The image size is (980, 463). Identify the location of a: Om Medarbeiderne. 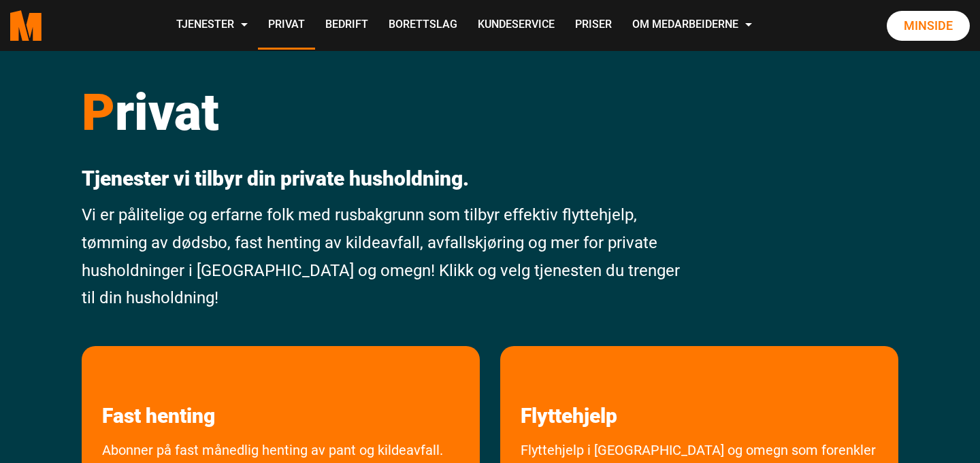
(693, 25).